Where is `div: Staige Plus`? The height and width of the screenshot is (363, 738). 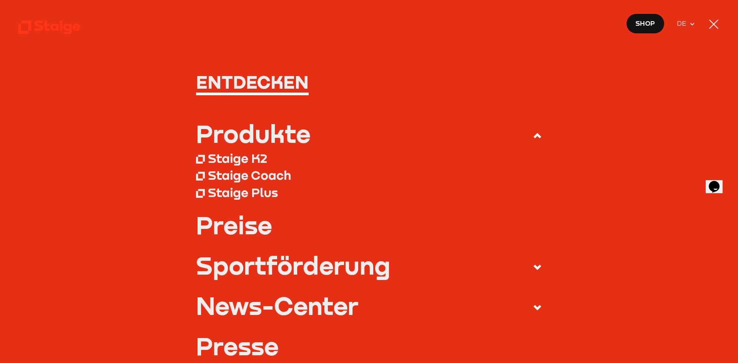
div: Staige Plus is located at coordinates (243, 192).